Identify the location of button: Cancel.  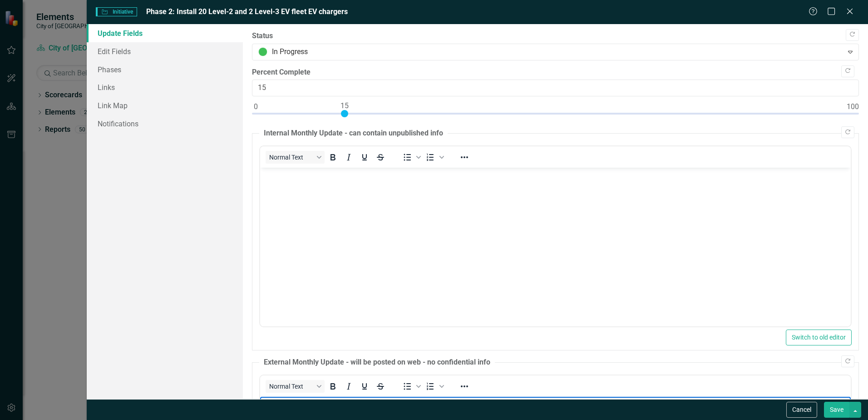
(802, 409).